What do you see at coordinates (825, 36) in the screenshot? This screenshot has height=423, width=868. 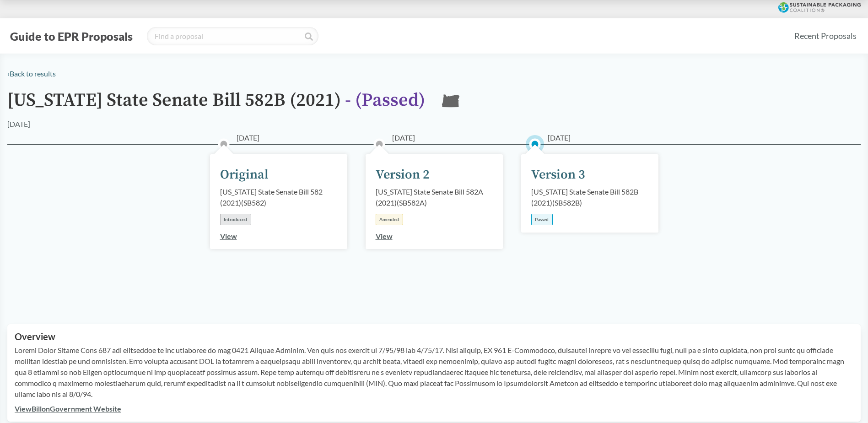 I see `a: Recent Proposals` at bounding box center [825, 36].